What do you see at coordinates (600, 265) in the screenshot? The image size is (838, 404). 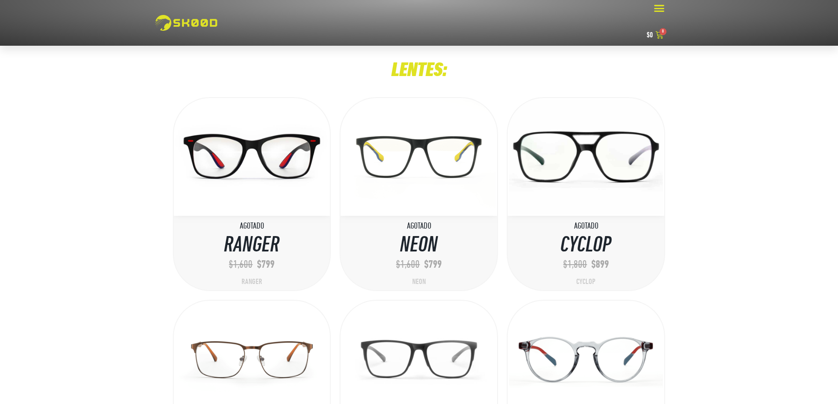 I see `bdi: 899` at bounding box center [600, 265].